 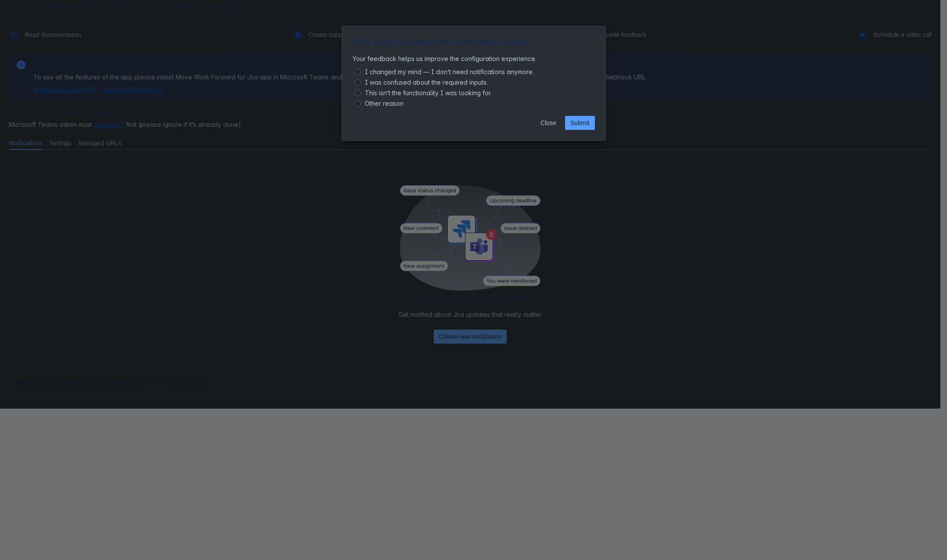 I want to click on input: This isn’t the functionality I was looking for., so click(x=357, y=93).